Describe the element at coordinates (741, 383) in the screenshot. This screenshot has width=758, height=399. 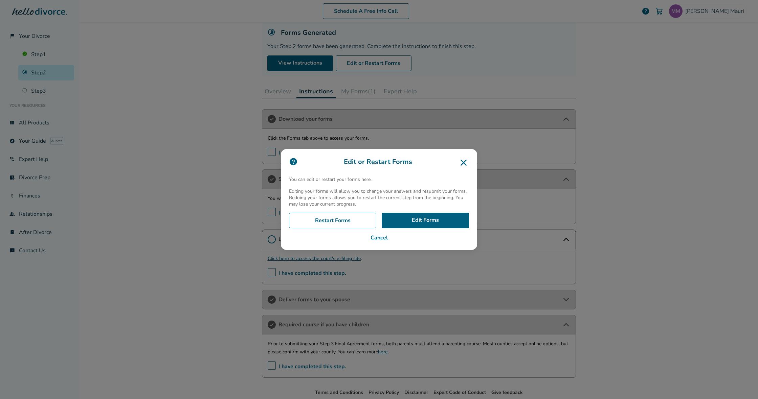
I see `div: Chat Widget` at that location.